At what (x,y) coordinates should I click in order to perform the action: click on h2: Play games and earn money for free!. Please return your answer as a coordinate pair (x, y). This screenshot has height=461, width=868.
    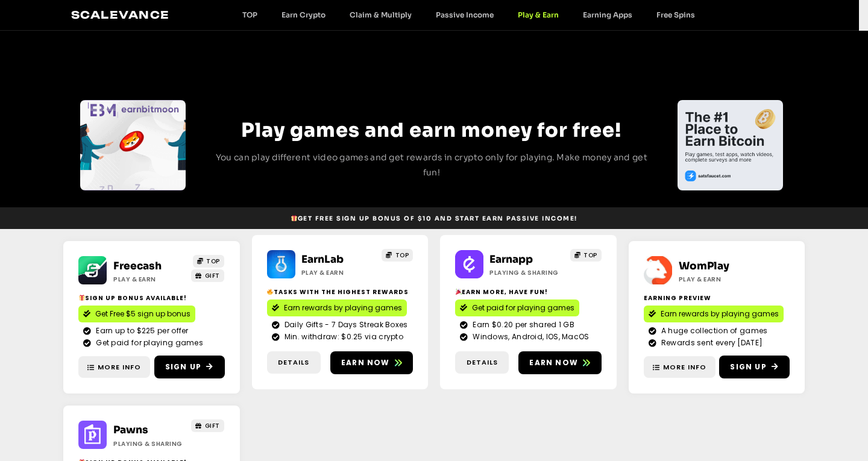
    Looking at the image, I should click on (431, 130).